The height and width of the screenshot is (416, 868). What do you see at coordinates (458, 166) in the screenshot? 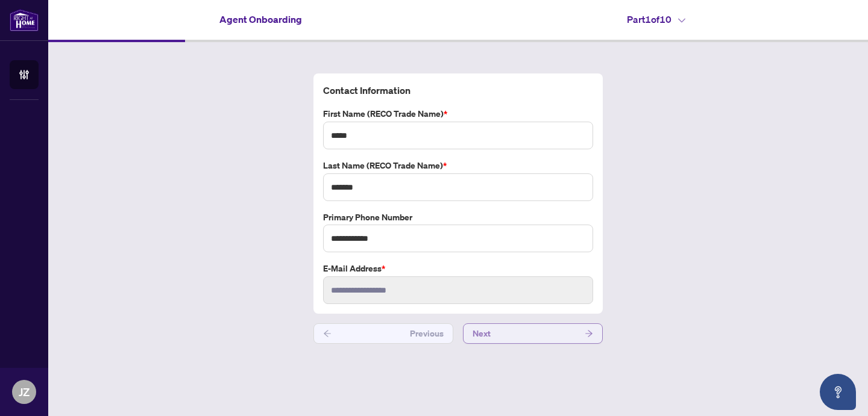
I see `label: Last Name (RECO Trade Name)` at bounding box center [458, 166].